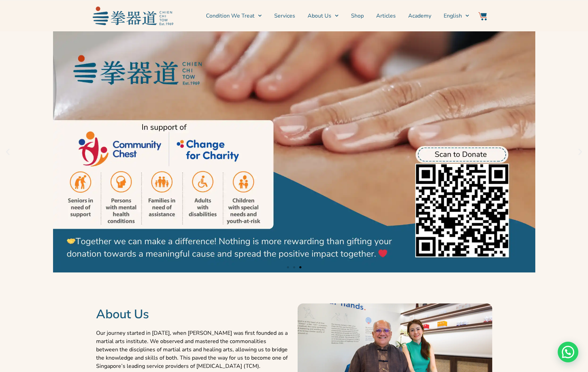 The width and height of the screenshot is (588, 372). Describe the element at coordinates (483, 16) in the screenshot. I see `img: Website Icon-03` at that location.